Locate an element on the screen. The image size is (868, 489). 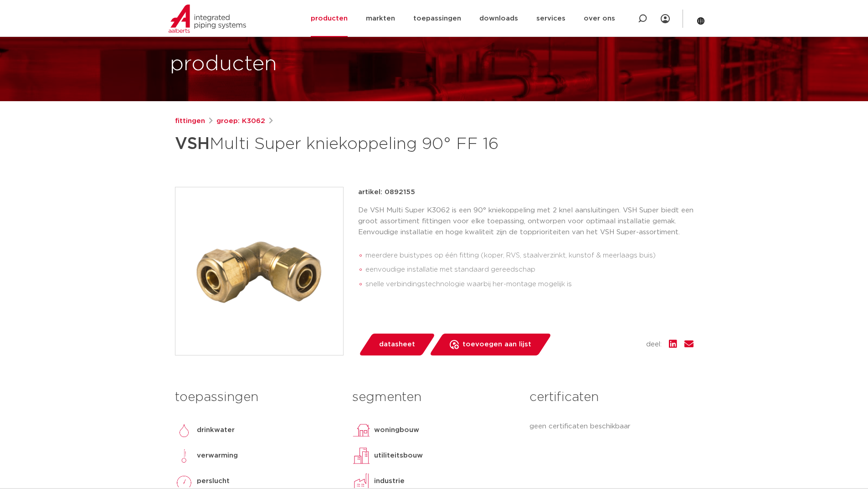
p: utiliteitsbouw is located at coordinates (398, 456).